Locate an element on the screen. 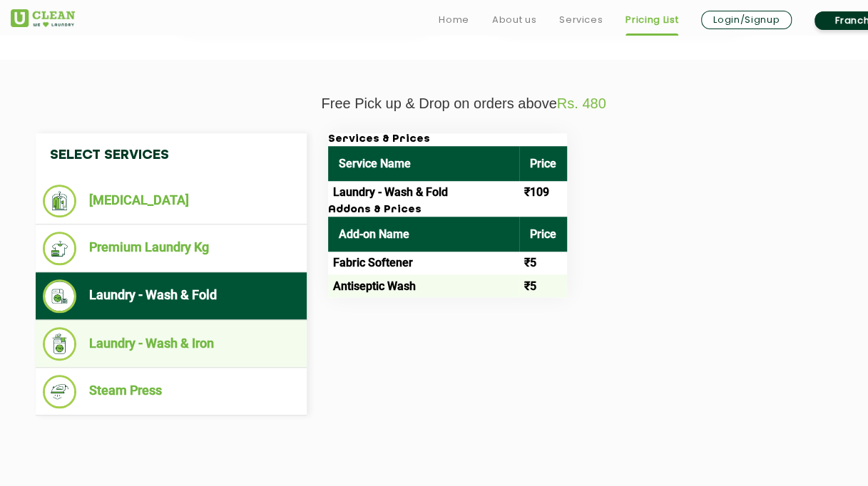 The image size is (868, 486). span: Rs. 480 is located at coordinates (581, 103).